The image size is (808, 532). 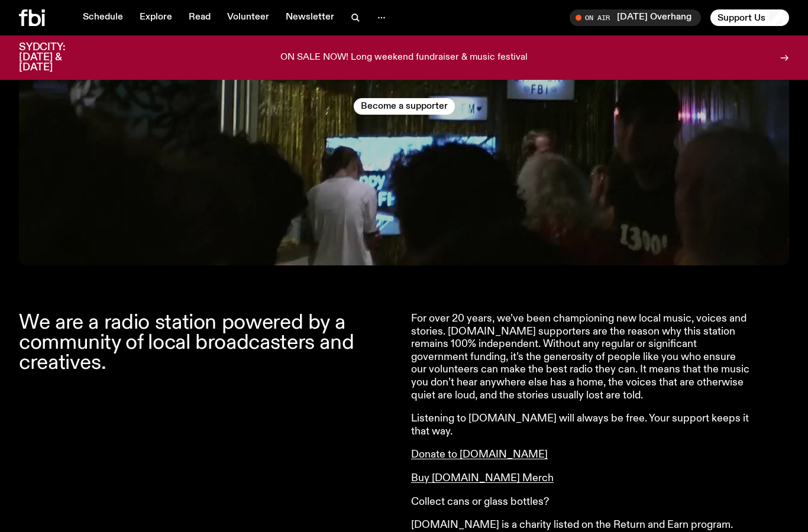 What do you see at coordinates (581, 502) in the screenshot?
I see `p: Collect cans or glass bottles?` at bounding box center [581, 502].